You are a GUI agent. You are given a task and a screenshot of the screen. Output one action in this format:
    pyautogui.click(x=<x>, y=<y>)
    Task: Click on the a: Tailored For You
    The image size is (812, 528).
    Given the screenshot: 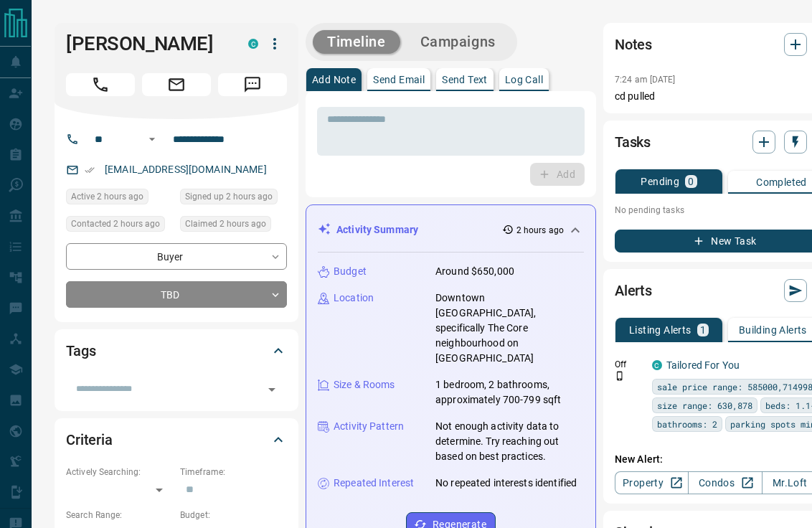 What is the action you would take?
    pyautogui.click(x=703, y=365)
    